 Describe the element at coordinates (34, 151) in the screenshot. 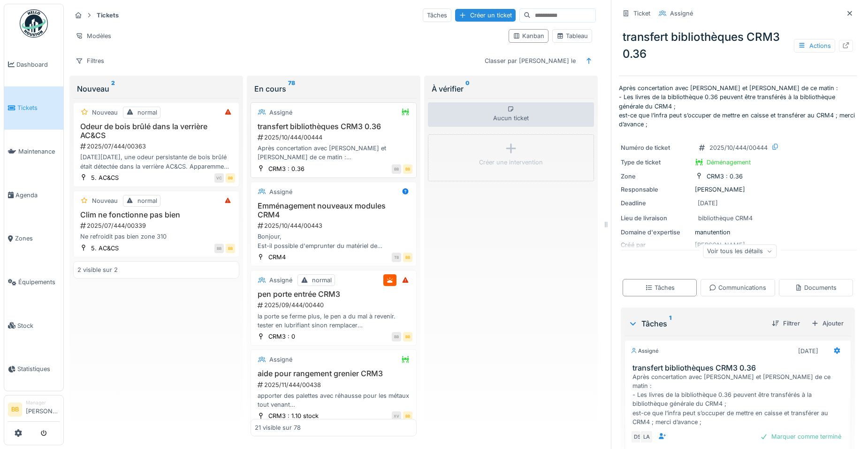

I see `a: Maintenance` at that location.